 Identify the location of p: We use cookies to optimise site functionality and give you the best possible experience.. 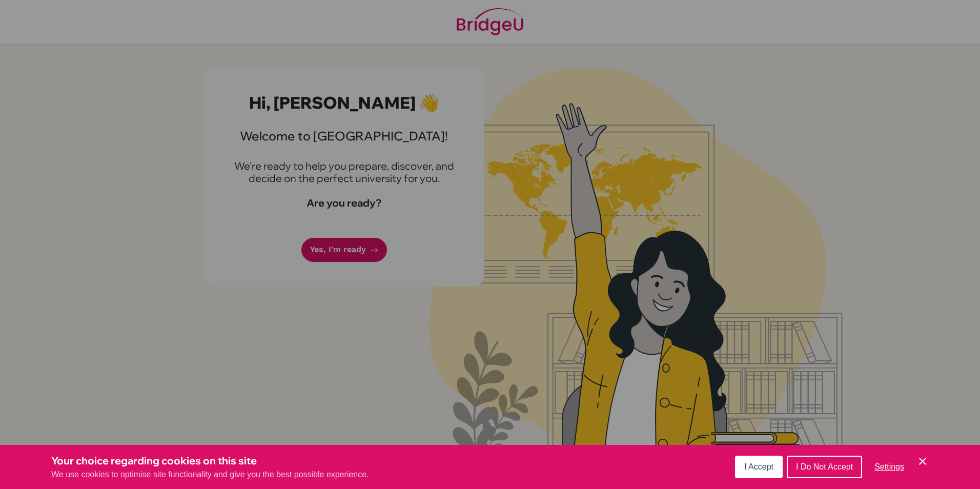
(210, 475).